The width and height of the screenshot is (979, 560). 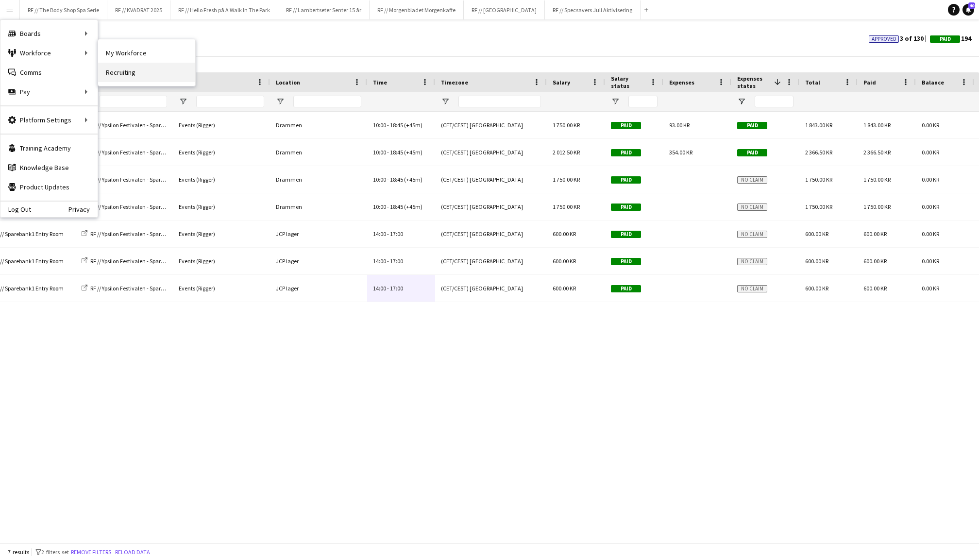 What do you see at coordinates (147, 73) in the screenshot?
I see `a: Recruiting` at bounding box center [147, 73].